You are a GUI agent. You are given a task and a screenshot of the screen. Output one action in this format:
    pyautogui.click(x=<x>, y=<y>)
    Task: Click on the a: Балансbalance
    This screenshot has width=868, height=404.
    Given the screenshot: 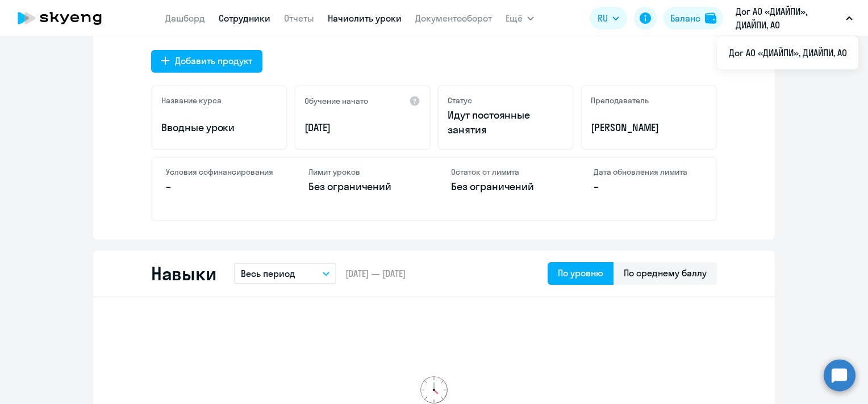 What is the action you would take?
    pyautogui.click(x=693, y=18)
    